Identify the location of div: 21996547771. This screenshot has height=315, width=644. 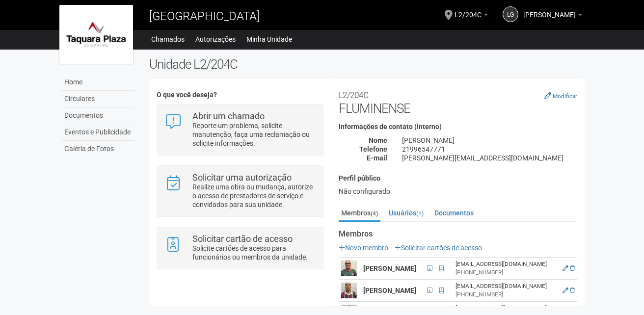
(490, 149).